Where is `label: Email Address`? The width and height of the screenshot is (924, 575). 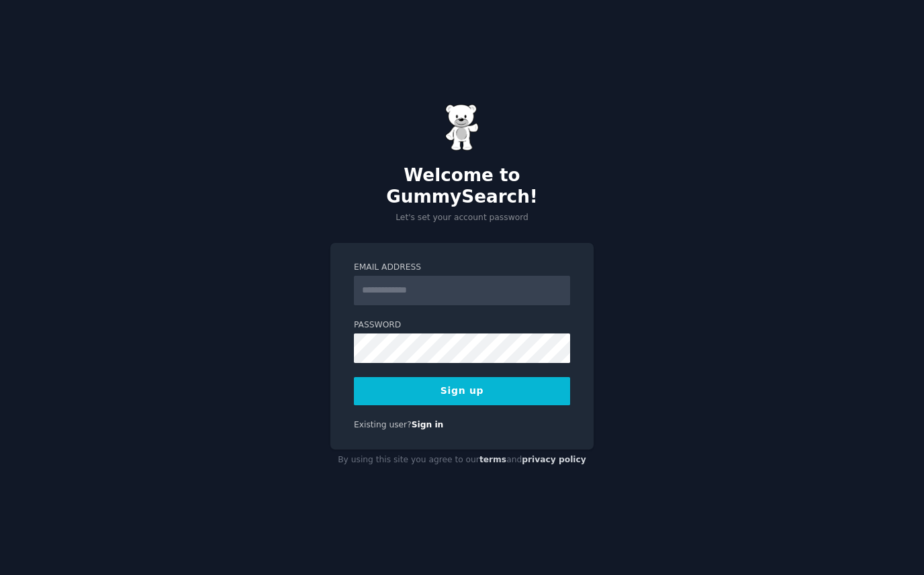 label: Email Address is located at coordinates (462, 268).